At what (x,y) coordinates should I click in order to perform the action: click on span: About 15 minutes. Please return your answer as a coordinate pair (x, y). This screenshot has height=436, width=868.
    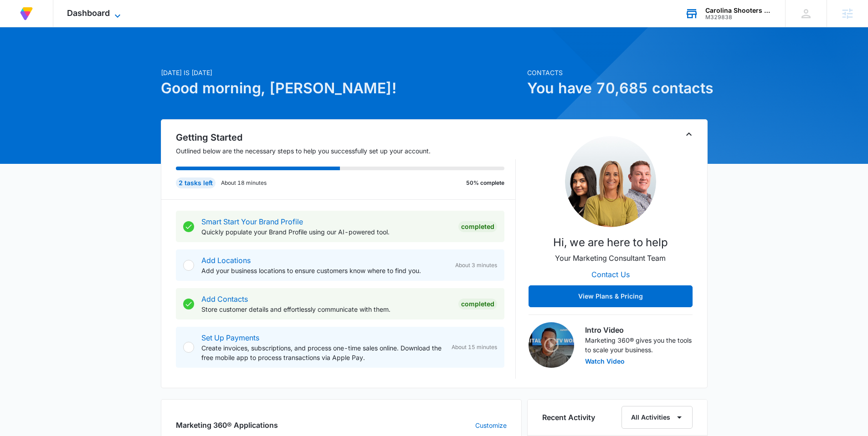
    Looking at the image, I should click on (474, 347).